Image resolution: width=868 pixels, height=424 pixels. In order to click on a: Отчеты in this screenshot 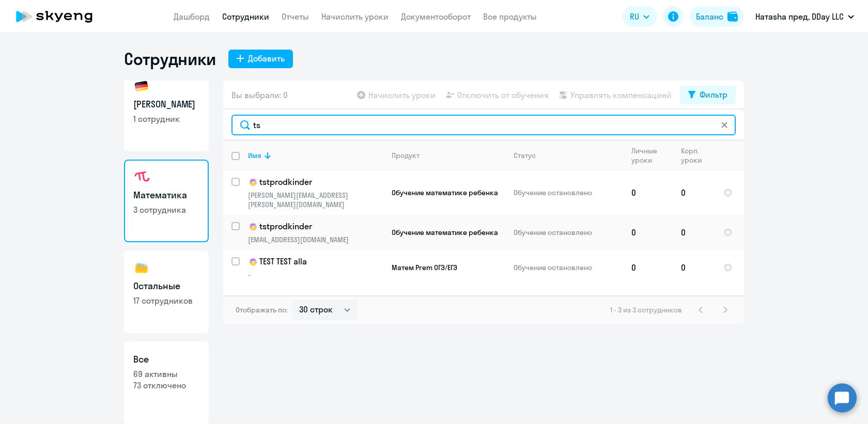, I will do `click(295, 17)`.